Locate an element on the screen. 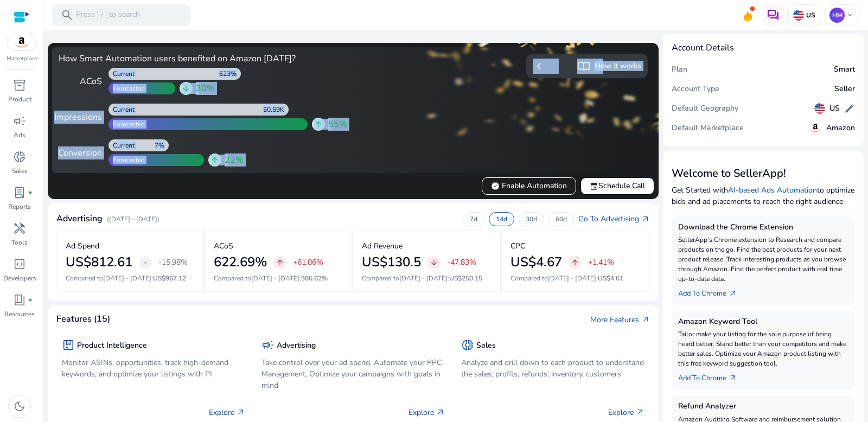 The height and width of the screenshot is (422, 868). span: verified is located at coordinates (495, 186).